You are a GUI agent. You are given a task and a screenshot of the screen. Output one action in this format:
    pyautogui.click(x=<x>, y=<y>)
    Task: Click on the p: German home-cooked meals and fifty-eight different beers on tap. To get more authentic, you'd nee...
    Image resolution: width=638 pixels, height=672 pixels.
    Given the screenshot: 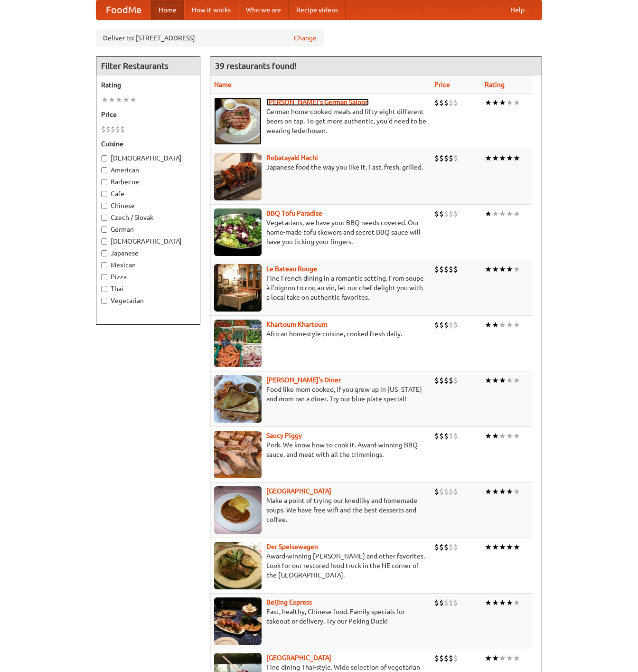 What is the action you would take?
    pyautogui.click(x=320, y=121)
    